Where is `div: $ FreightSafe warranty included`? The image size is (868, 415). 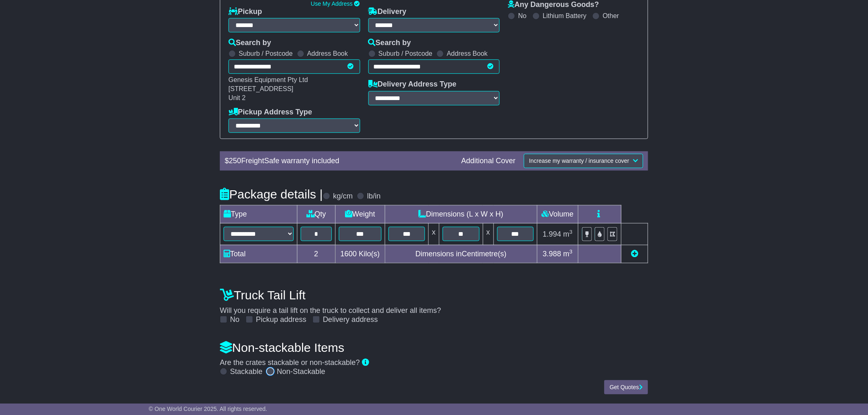
div: $ FreightSafe warranty included is located at coordinates (339, 161).